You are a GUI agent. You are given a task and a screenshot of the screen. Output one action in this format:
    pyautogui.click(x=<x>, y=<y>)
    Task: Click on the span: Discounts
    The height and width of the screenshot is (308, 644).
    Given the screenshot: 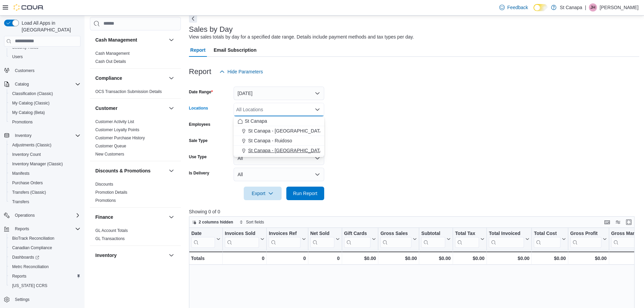 What is the action you would take?
    pyautogui.click(x=104, y=184)
    